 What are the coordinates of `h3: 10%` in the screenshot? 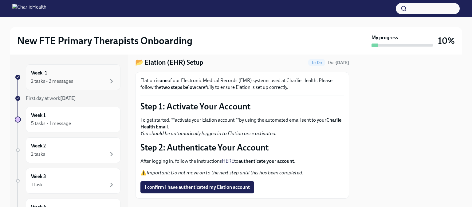 It's located at (446, 41).